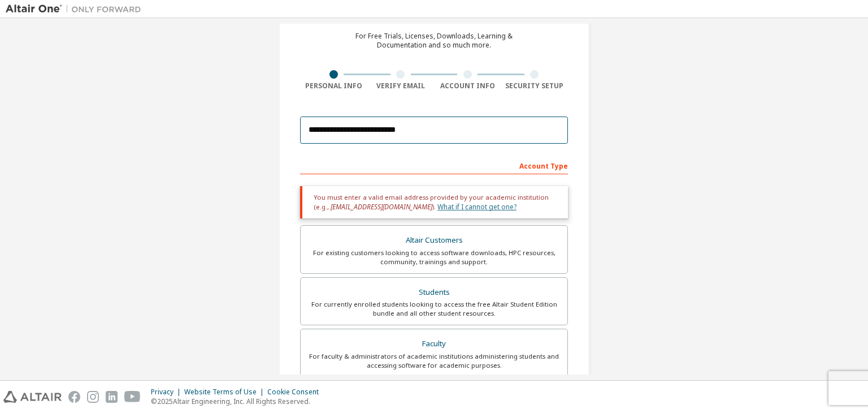 The height and width of the screenshot is (413, 868). Describe the element at coordinates (93, 396) in the screenshot. I see `img: instagram.svg` at that location.